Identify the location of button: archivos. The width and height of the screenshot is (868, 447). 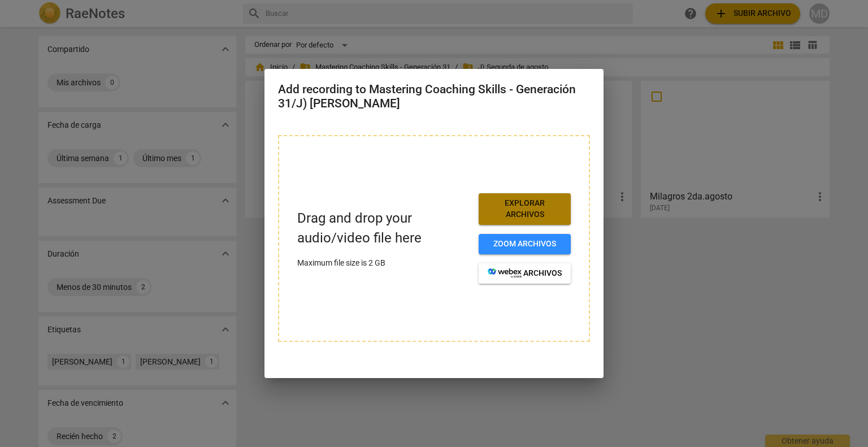
(524, 274).